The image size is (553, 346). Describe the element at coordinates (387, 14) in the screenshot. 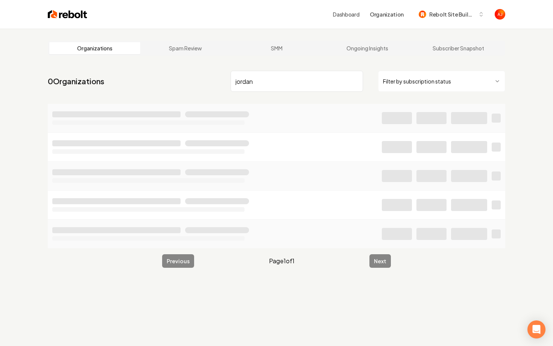

I see `button: Organization` at that location.